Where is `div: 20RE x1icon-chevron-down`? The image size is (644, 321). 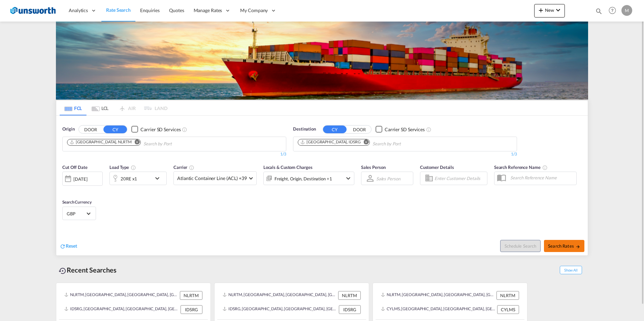
div: 20RE x1icon-chevron-down is located at coordinates (138, 178).